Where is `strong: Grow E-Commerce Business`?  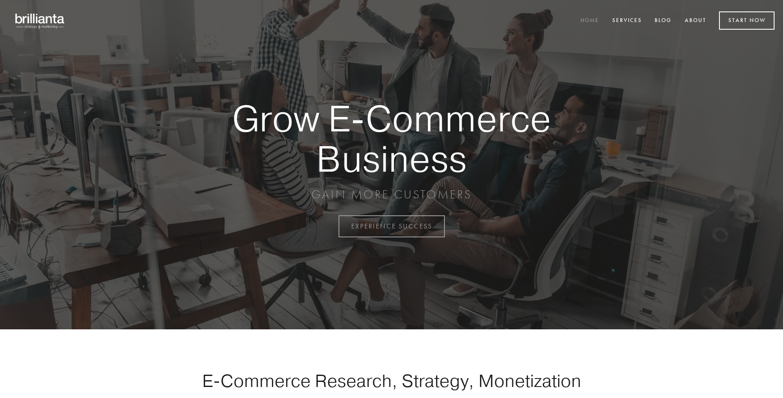 strong: Grow E-Commerce Business is located at coordinates (391, 138).